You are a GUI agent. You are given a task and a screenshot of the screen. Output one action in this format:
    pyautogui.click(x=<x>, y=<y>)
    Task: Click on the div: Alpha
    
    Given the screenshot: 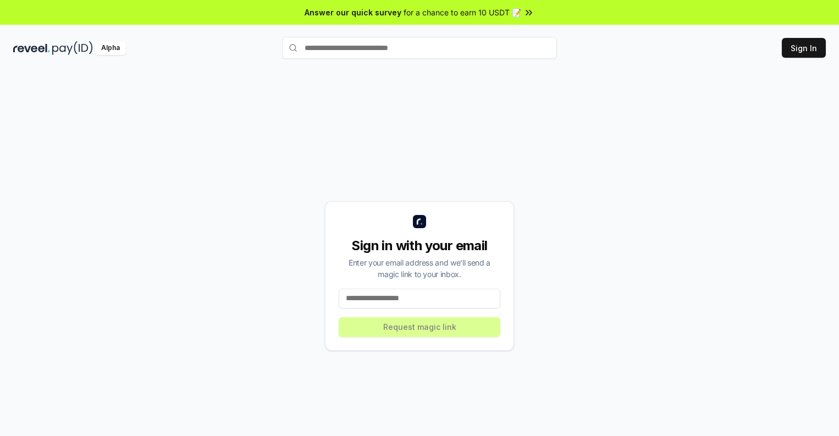 What is the action you would take?
    pyautogui.click(x=111, y=48)
    